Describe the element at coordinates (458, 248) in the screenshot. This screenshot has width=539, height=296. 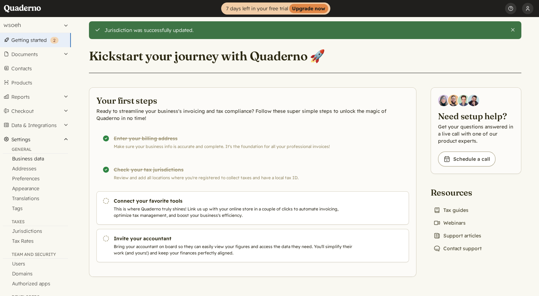
I see `a: Contact support` at that location.